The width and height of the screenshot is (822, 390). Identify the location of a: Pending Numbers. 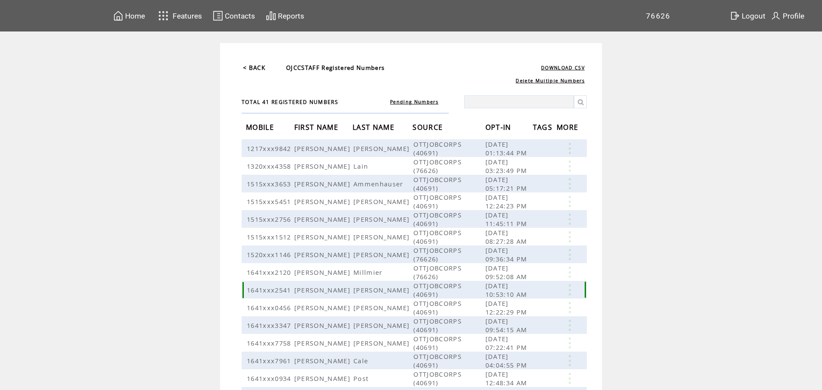
(414, 102).